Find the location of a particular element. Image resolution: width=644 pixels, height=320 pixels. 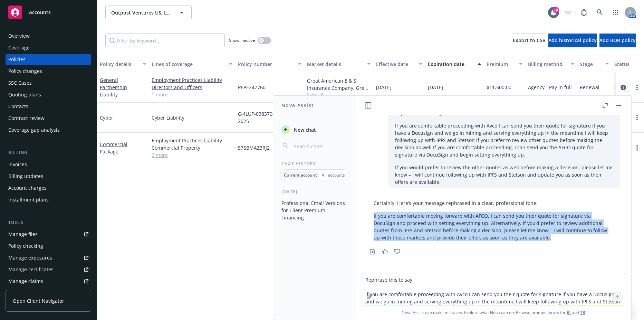

a: Switch app is located at coordinates (616, 13).